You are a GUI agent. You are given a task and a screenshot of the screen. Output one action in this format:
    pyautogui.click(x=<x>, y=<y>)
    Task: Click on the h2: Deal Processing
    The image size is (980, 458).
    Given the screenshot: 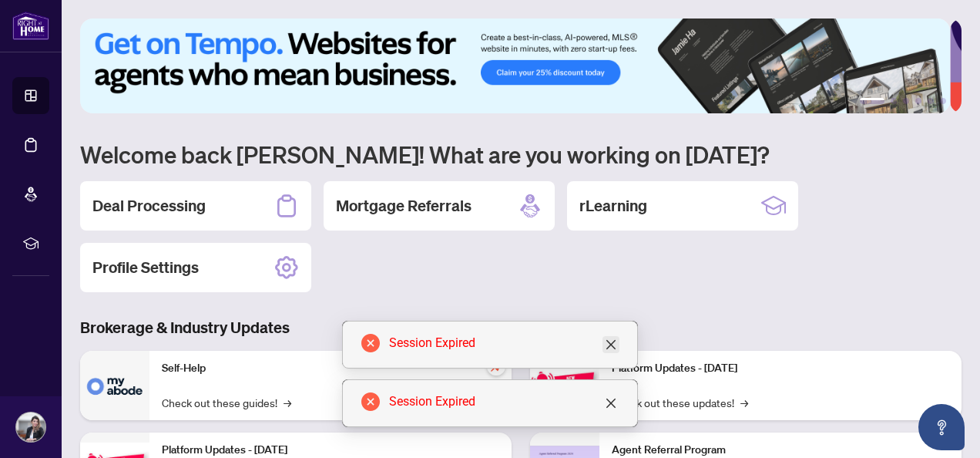 What is the action you would take?
    pyautogui.click(x=149, y=206)
    